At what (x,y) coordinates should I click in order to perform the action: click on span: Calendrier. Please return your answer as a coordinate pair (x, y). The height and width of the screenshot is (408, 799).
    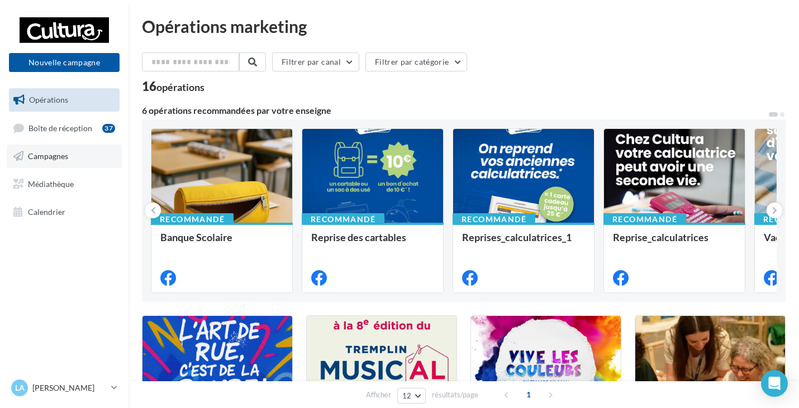
    Looking at the image, I should click on (46, 211).